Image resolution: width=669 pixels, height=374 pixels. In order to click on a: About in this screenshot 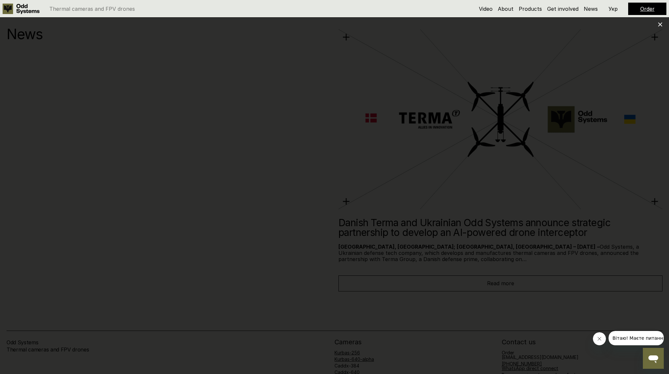, I will do `click(506, 9)`.